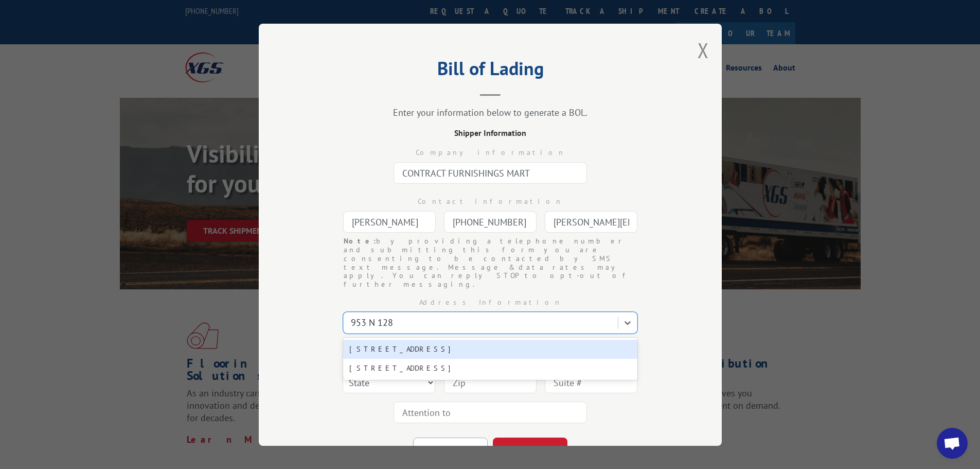 The image size is (980, 469). Describe the element at coordinates (490, 71) in the screenshot. I see `h2: Bill of Lading` at that location.